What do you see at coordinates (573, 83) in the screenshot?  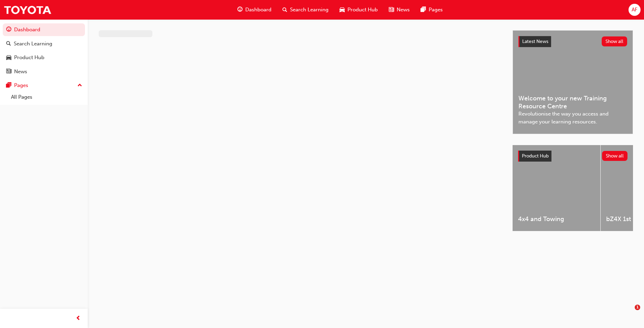 I see `a: Latest NewsShow allWelcome to your new Training Resource CentreRevolutionise the way you access a...` at bounding box center [573, 83].